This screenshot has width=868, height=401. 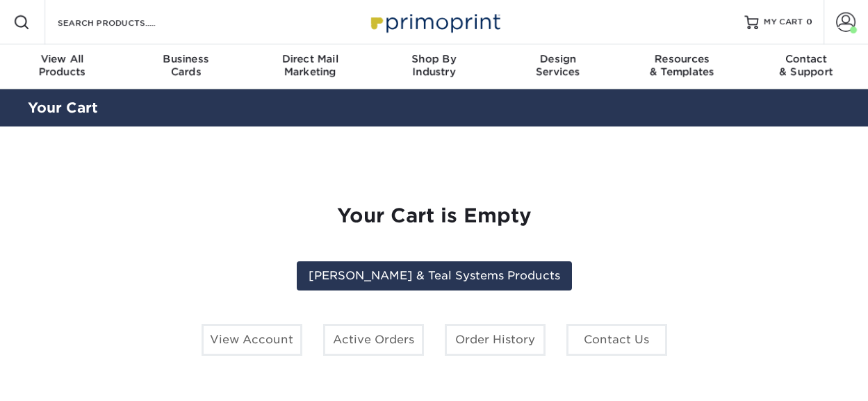 What do you see at coordinates (783, 22) in the screenshot?
I see `span: MY CART` at bounding box center [783, 22].